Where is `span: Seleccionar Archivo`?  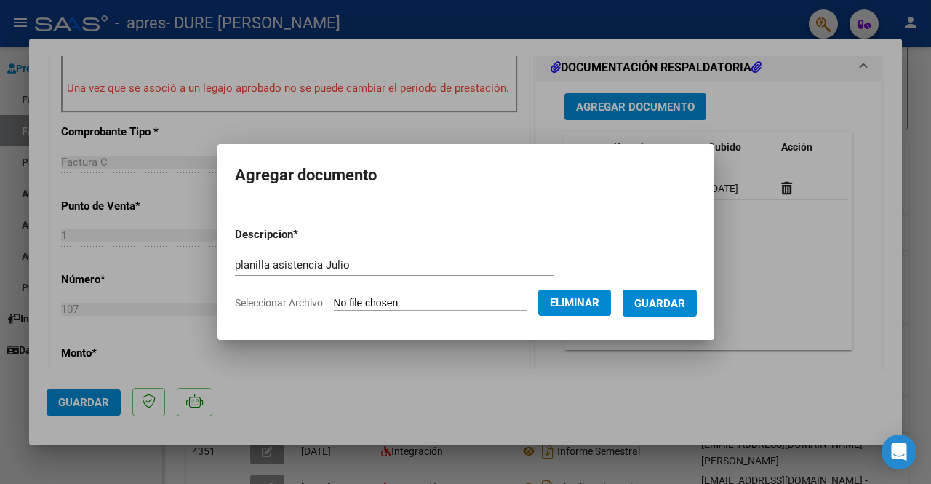 span: Seleccionar Archivo is located at coordinates (279, 303).